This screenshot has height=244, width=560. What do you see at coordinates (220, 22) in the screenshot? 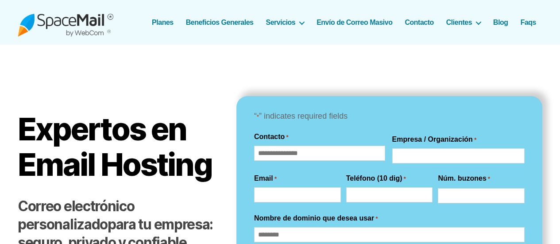
I see `a: Beneficios Generales` at bounding box center [220, 22].